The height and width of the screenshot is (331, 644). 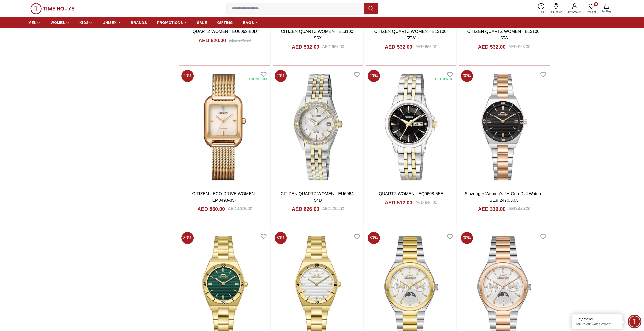 What do you see at coordinates (426, 202) in the screenshot?
I see `div: AED 640.00` at bounding box center [426, 202].